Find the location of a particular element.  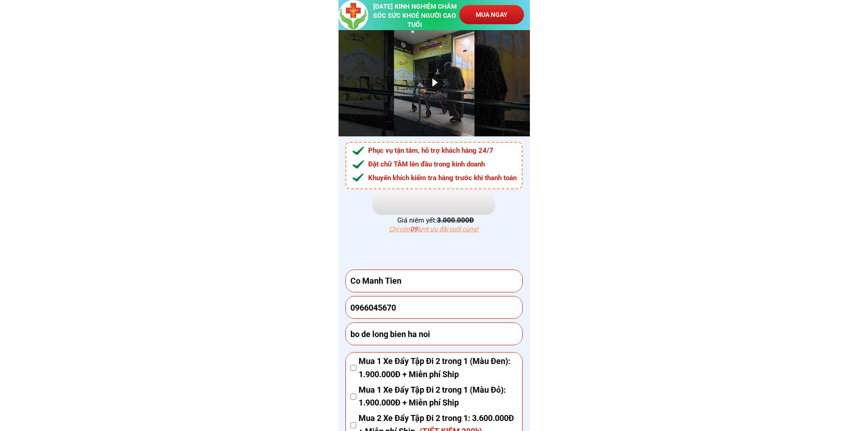

input: Họ và Tên is located at coordinates (433, 281).